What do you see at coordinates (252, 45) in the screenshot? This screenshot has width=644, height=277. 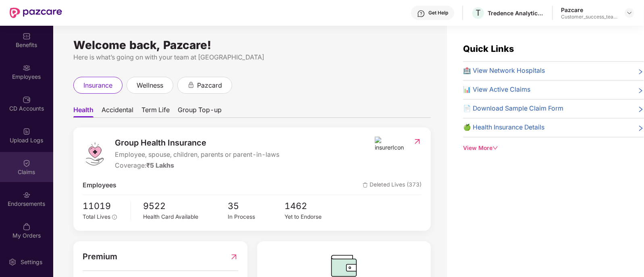 I see `div: Welcome back, Pazcare!` at bounding box center [252, 45].